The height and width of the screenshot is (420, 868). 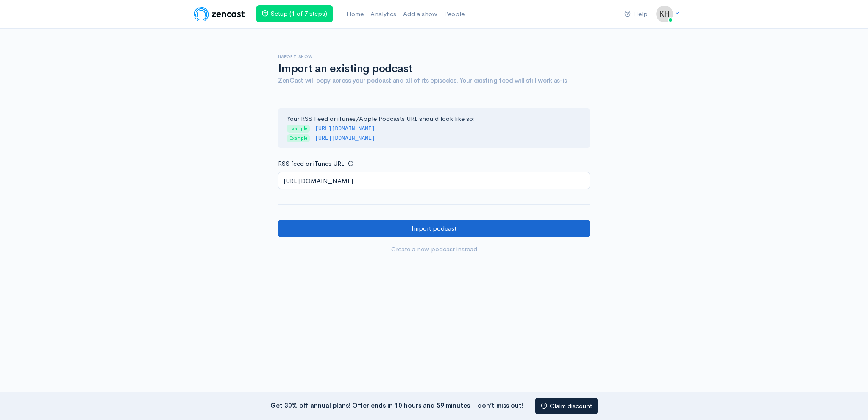 I want to click on div: Your RSS Feed or iTunes/Apple Podcasts URL should look like so:, so click(x=434, y=128).